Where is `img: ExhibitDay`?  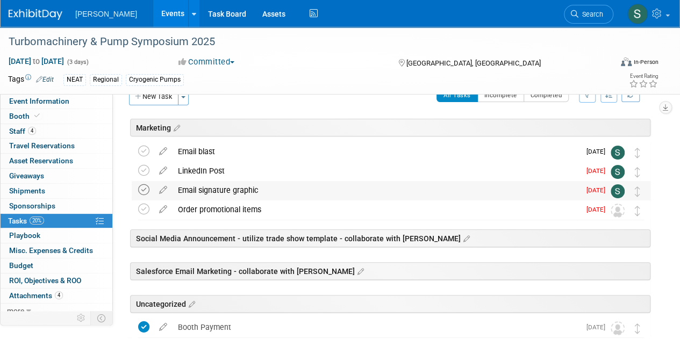
img: ExhibitDay is located at coordinates (35, 15).